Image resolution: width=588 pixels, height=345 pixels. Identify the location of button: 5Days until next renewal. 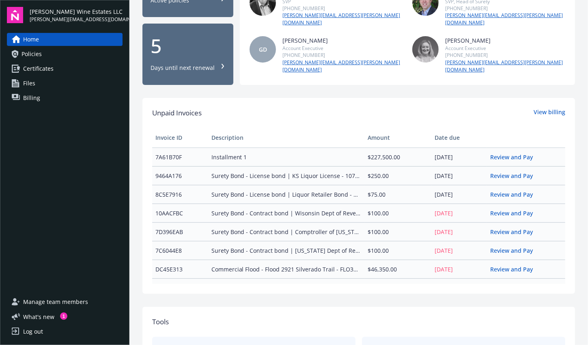
(188, 54).